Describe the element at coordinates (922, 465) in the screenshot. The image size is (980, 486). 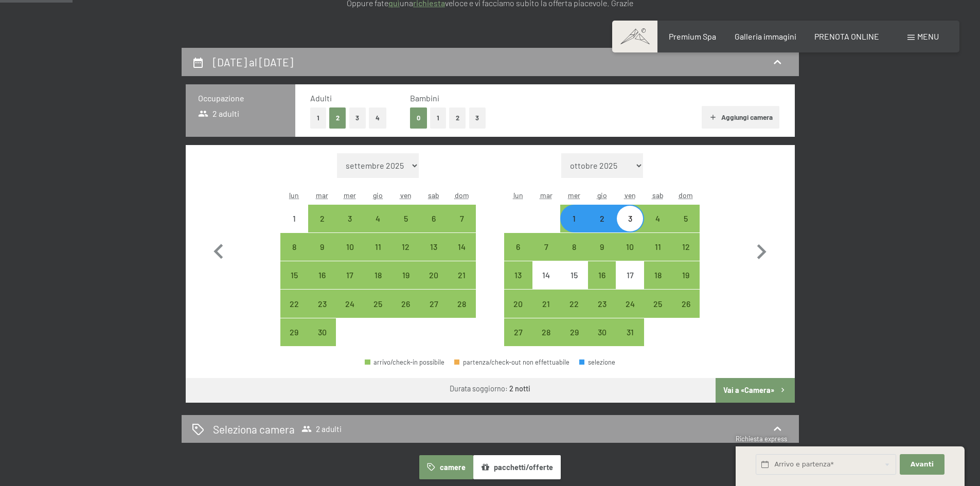
I see `span: Avanti` at that location.